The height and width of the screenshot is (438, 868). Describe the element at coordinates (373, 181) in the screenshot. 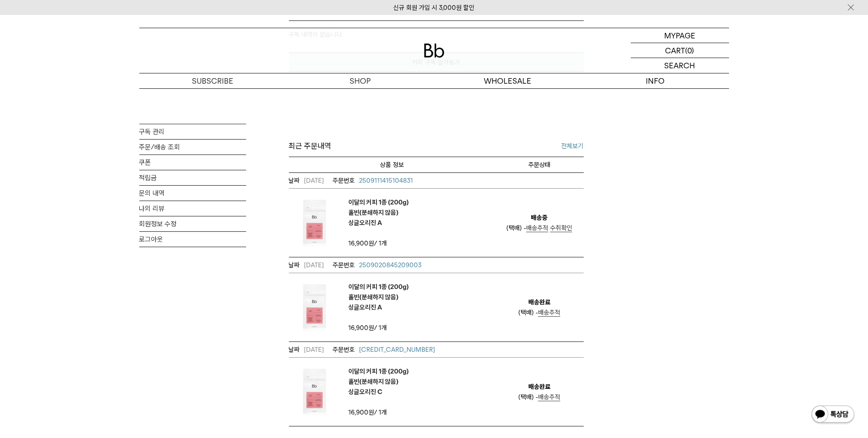

I see `a: 2509111415104831` at that location.